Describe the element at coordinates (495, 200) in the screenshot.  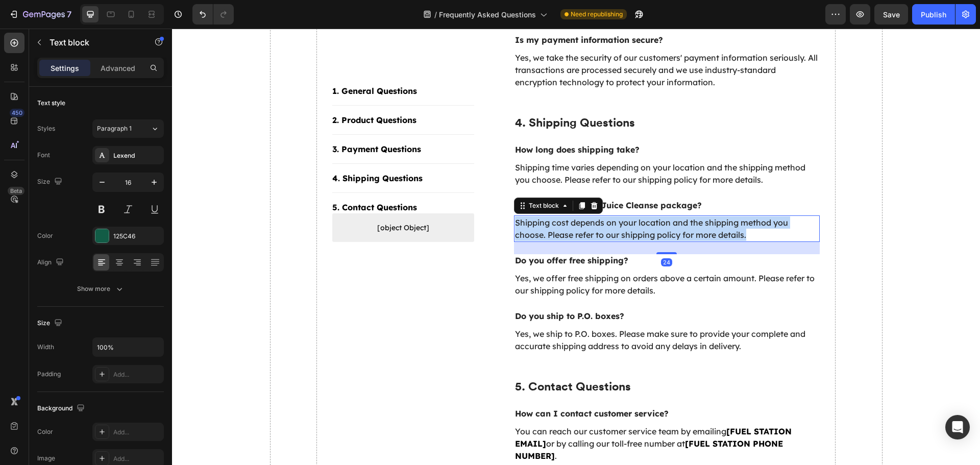
I see `p: Shipping cost depends on your location and the shipping method you choose. Please refer to our sh...` at that location.